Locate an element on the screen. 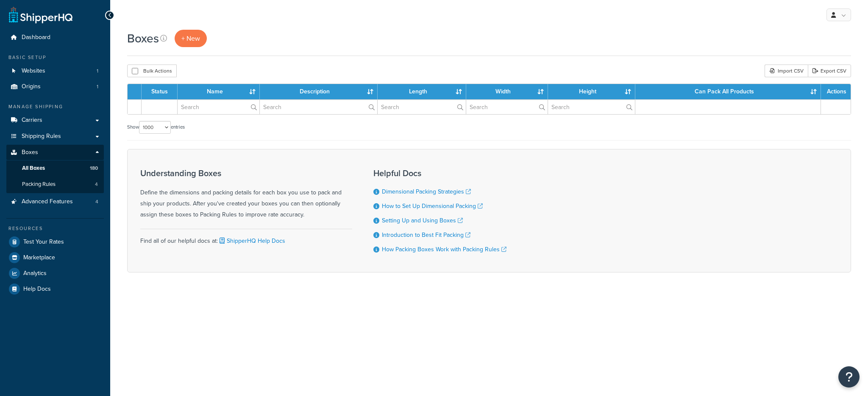 The height and width of the screenshot is (396, 868). a: Test Your Rates is located at coordinates (55, 242).